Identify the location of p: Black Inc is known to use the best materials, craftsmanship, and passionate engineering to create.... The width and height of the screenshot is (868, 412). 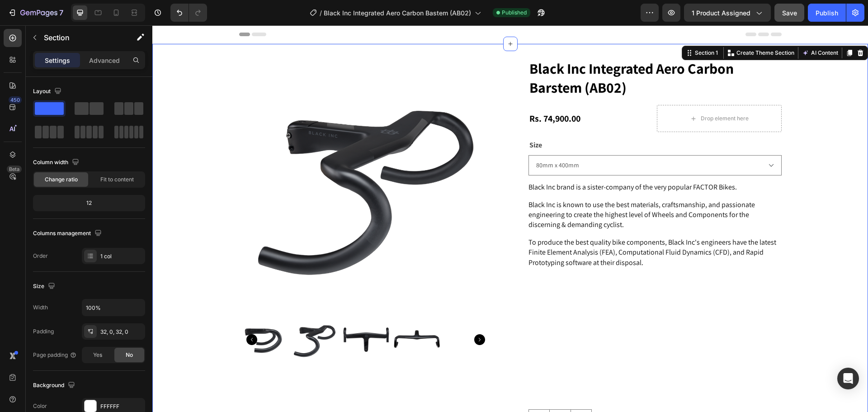
(503, 189).